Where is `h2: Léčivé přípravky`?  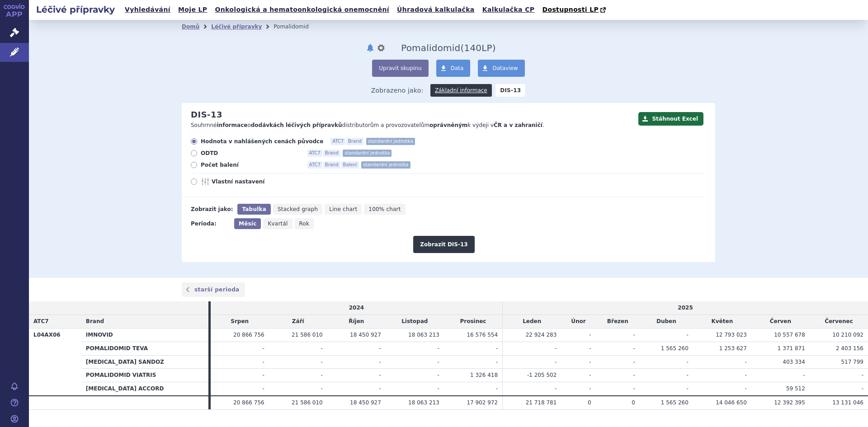 h2: Léčivé přípravky is located at coordinates (76, 10).